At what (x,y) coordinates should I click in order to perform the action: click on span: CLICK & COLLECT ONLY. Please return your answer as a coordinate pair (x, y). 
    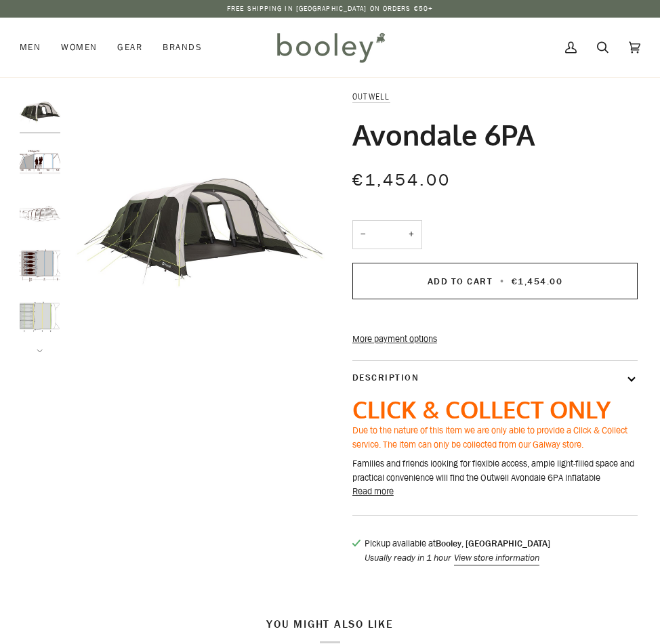
    Looking at the image, I should click on (481, 409).